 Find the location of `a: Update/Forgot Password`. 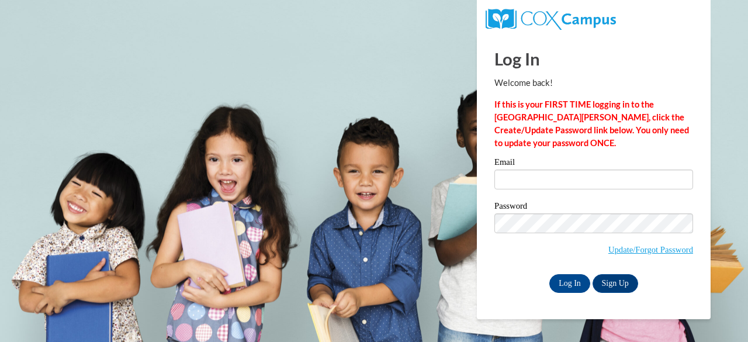

a: Update/Forgot Password is located at coordinates (651, 250).